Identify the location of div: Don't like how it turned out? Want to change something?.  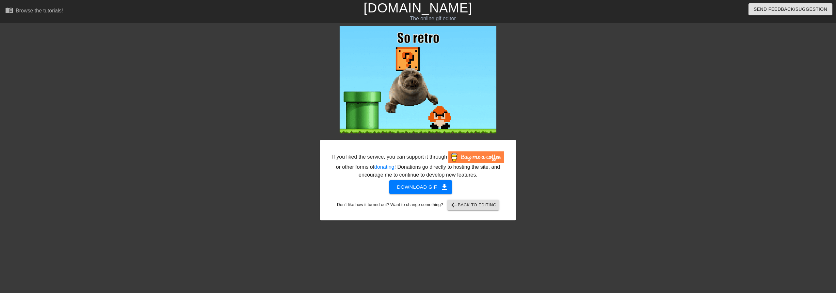
(418, 205).